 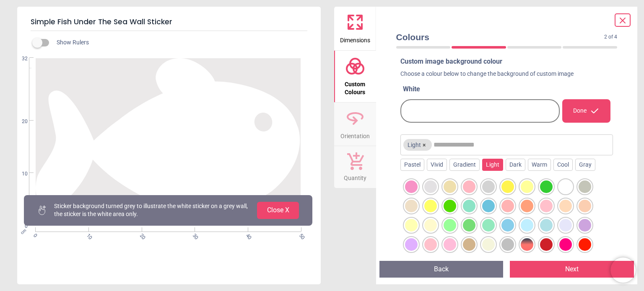 What do you see at coordinates (566, 206) in the screenshot?
I see `div: Peach` at bounding box center [566, 206].